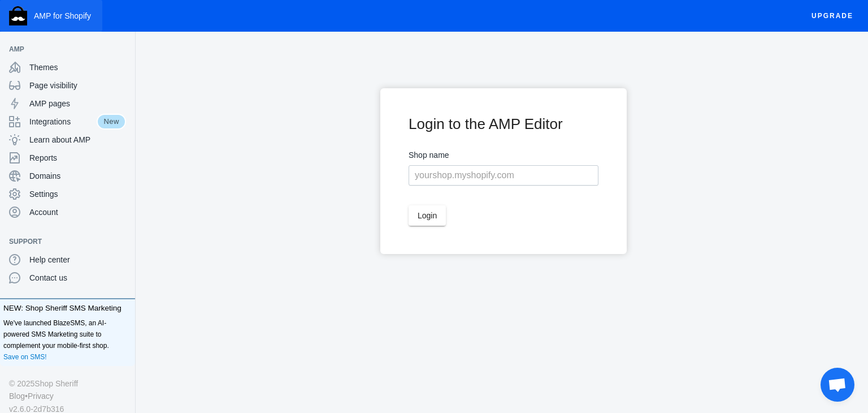  I want to click on a: IntegrationsNew, so click(67, 121).